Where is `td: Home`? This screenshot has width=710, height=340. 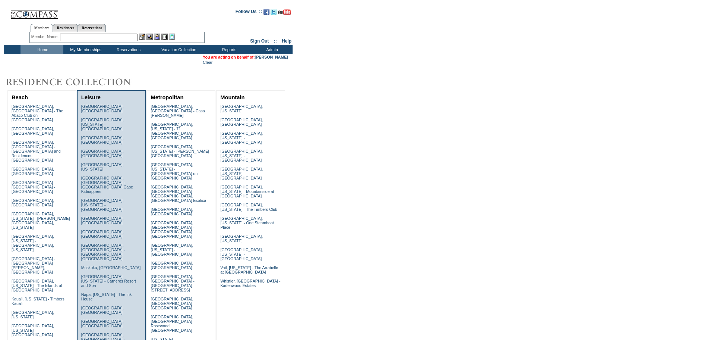
td: Home is located at coordinates (42, 49).